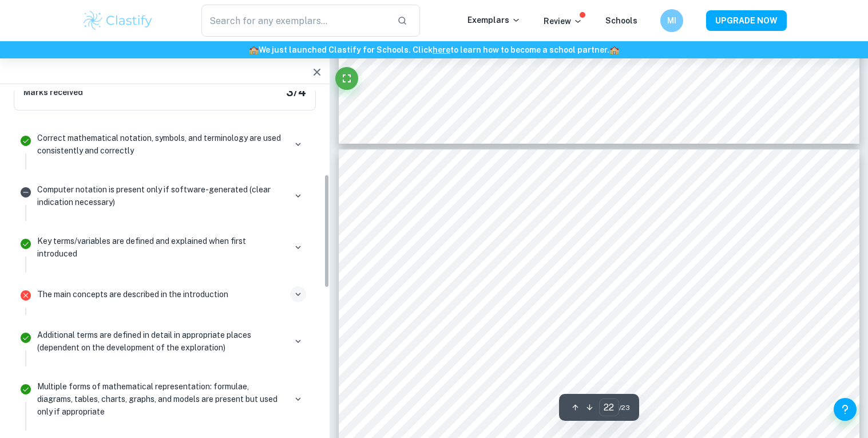 The height and width of the screenshot is (438, 868). I want to click on img: Clastify logo, so click(118, 21).